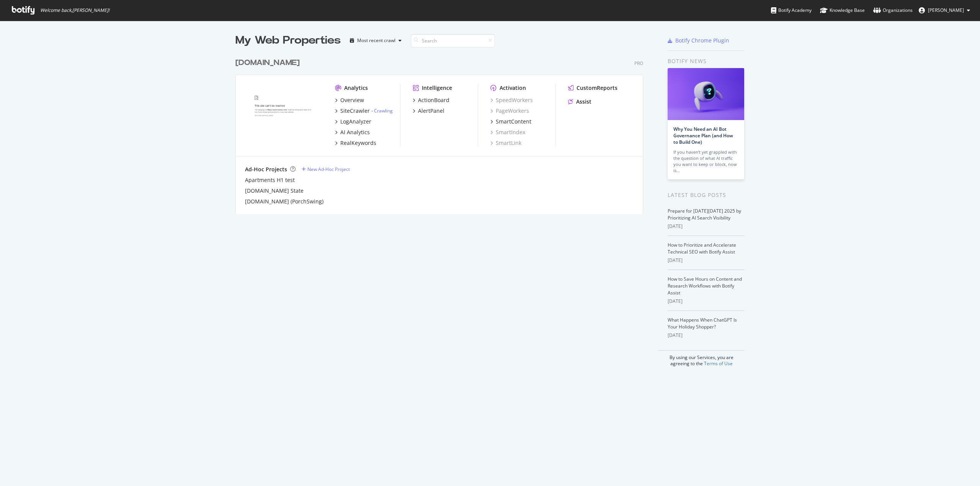  What do you see at coordinates (701, 358) in the screenshot?
I see `div: By using our Services, you are agreeing to the` at bounding box center [701, 358].